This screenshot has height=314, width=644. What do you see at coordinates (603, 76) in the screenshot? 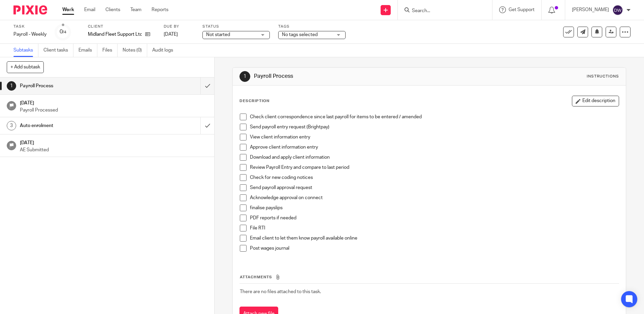
I see `div: Instructions` at bounding box center [603, 76].